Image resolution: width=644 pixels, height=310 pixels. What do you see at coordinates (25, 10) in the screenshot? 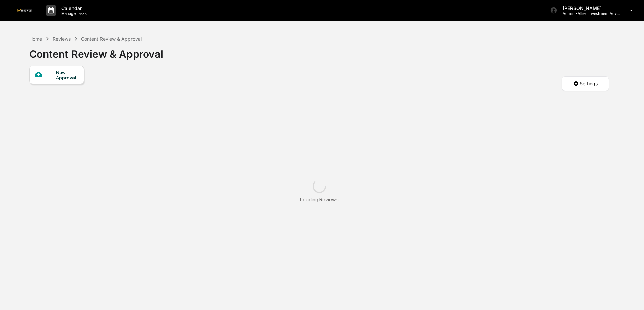
I see `img: logo` at bounding box center [25, 10].